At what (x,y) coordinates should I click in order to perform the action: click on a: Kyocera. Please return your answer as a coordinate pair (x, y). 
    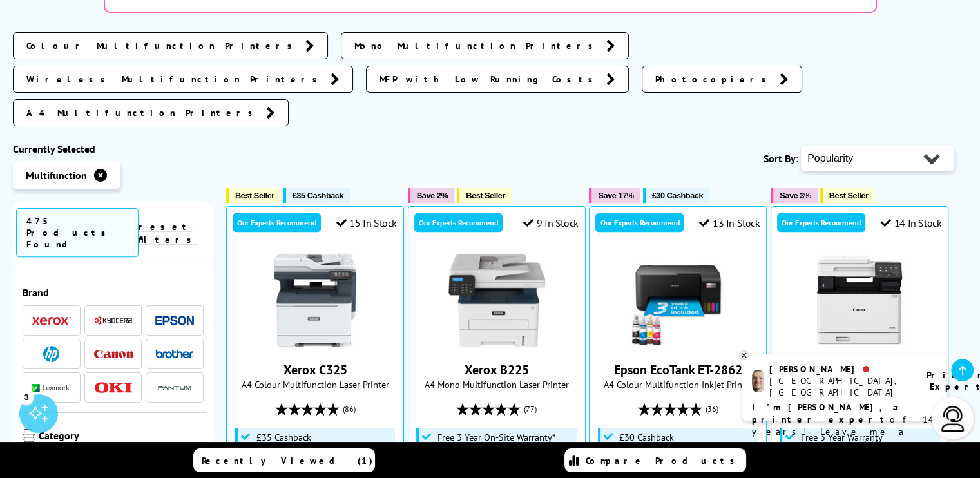
    Looking at the image, I should click on (113, 321).